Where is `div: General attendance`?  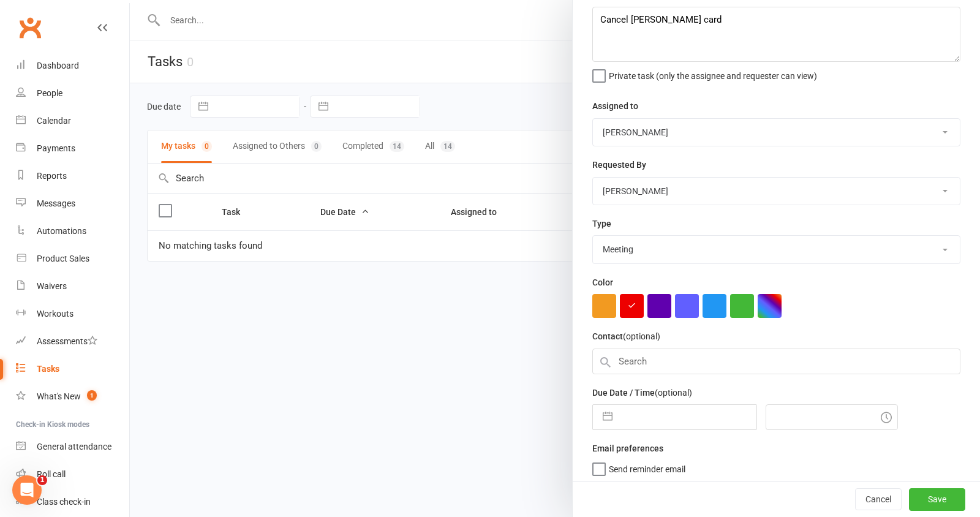
div: General attendance is located at coordinates (74, 447).